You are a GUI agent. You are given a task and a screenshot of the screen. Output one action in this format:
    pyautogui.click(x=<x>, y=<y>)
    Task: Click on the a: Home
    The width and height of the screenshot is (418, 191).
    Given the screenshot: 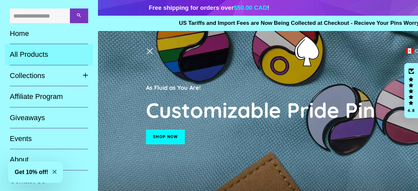 What is the action you would take?
    pyautogui.click(x=49, y=34)
    